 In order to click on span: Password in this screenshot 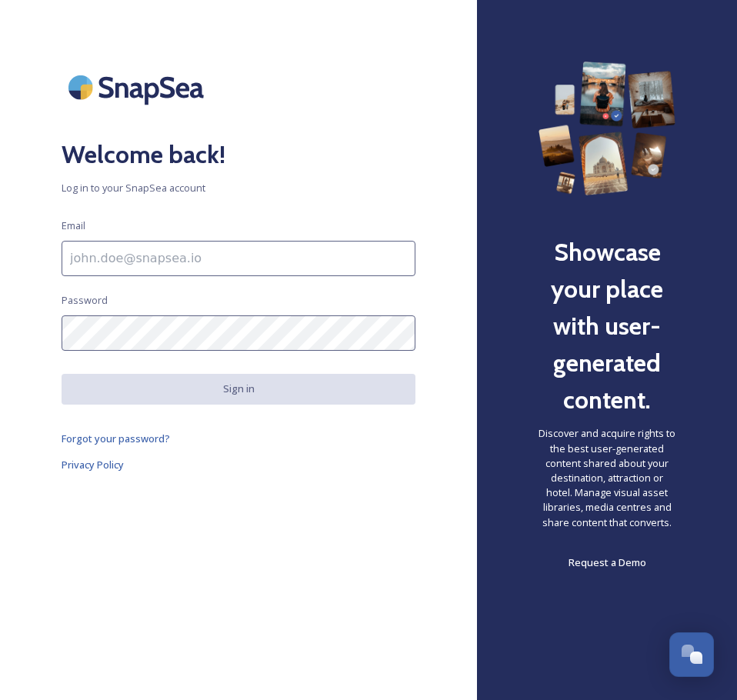, I will do `click(84, 299)`.